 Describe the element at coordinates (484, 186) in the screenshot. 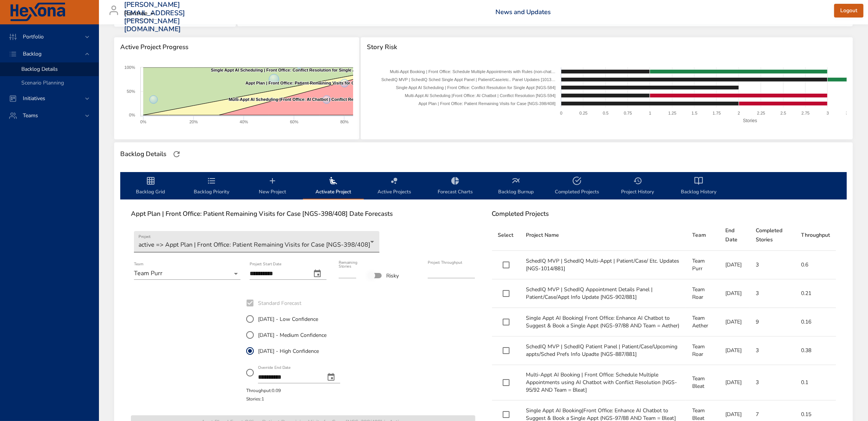

I see `div: backlog-tab` at that location.